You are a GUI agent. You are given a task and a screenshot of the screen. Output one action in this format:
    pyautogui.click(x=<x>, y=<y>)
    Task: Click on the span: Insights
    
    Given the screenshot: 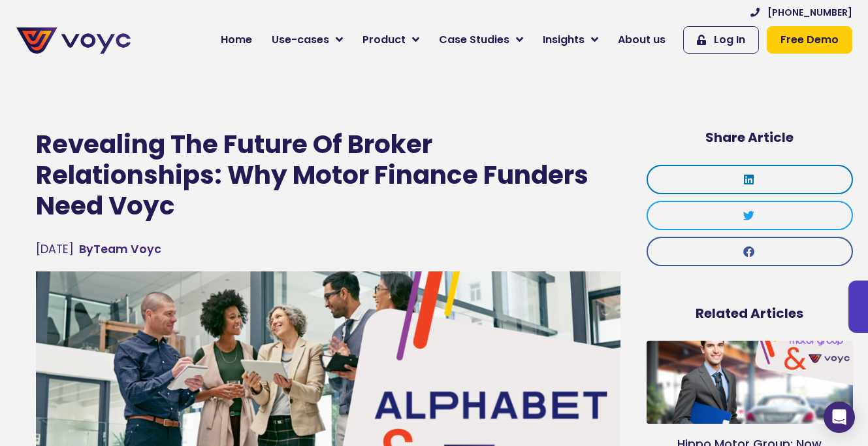 What is the action you would take?
    pyautogui.click(x=564, y=40)
    